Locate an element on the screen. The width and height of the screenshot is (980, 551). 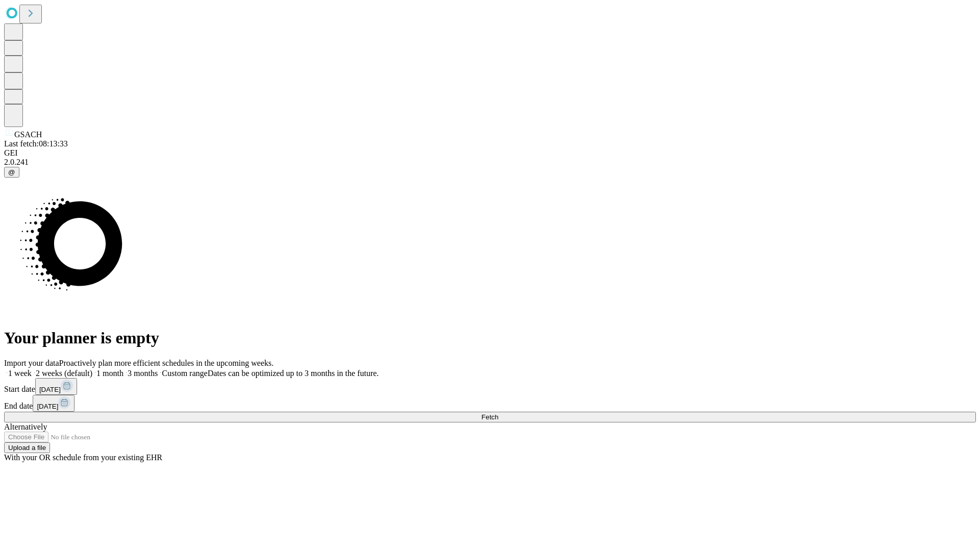
div: 2.0.241 is located at coordinates (490, 162).